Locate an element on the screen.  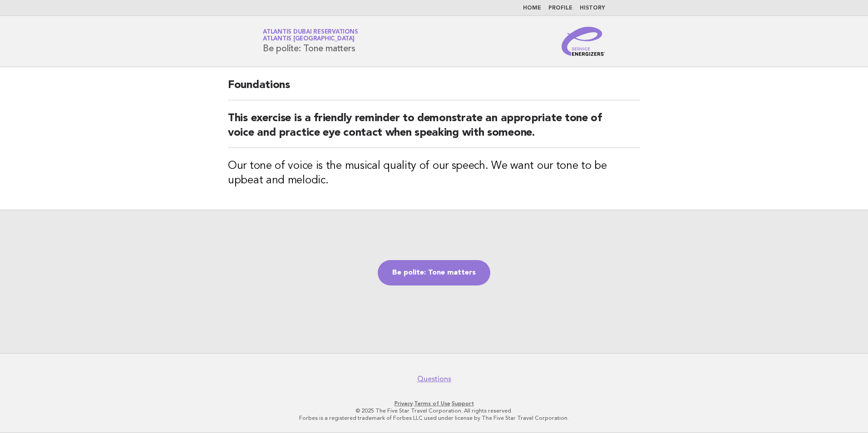
p: © 2025 The Five Star Travel Corporation. All rights reserved. is located at coordinates (434, 411).